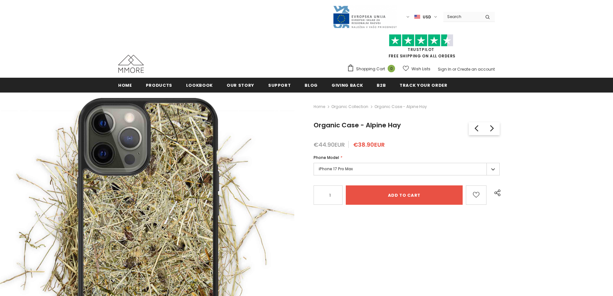 The height and width of the screenshot is (296, 613). Describe the element at coordinates (462, 16) in the screenshot. I see `input: Search Site` at that location.